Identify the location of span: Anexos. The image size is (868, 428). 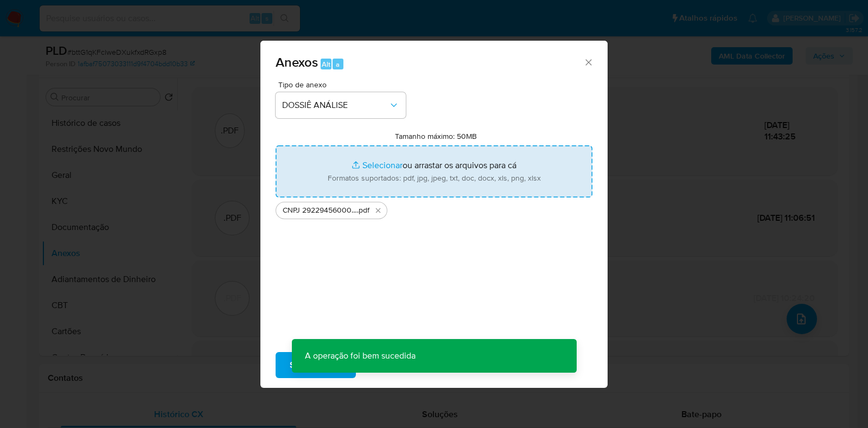
(297, 62).